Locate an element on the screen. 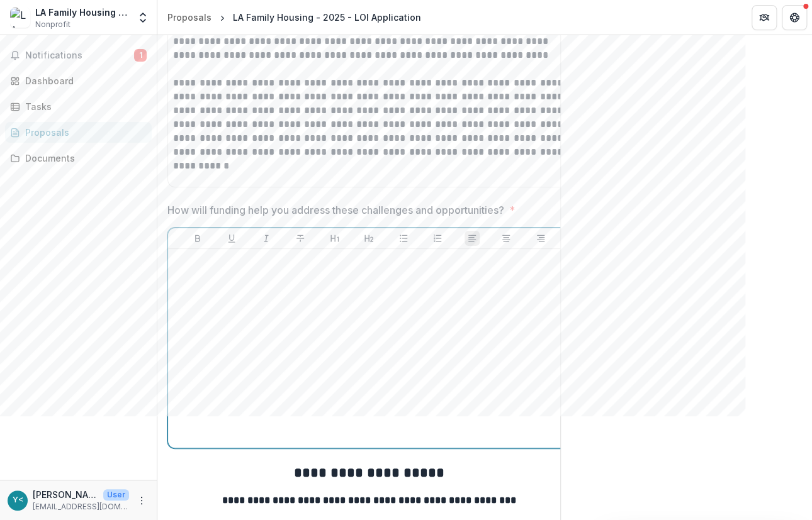 The image size is (812, 520). div: Yarely Lopez <ylopez@lafh.org> <ylopez@lafh.org> is located at coordinates (17, 500).